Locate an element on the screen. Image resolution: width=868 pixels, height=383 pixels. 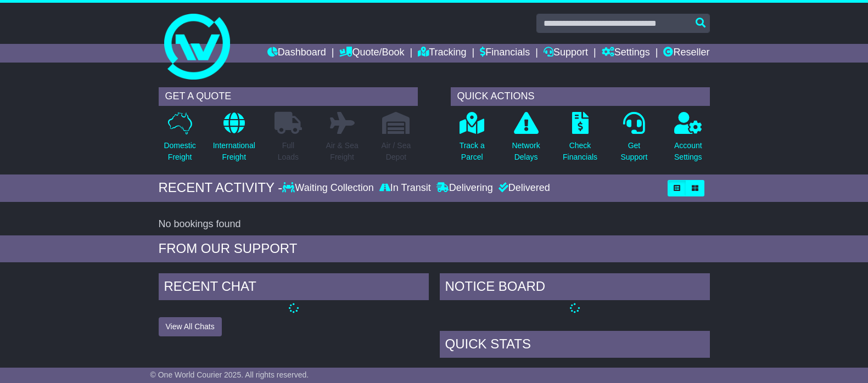
a: Tracking is located at coordinates (442, 53).